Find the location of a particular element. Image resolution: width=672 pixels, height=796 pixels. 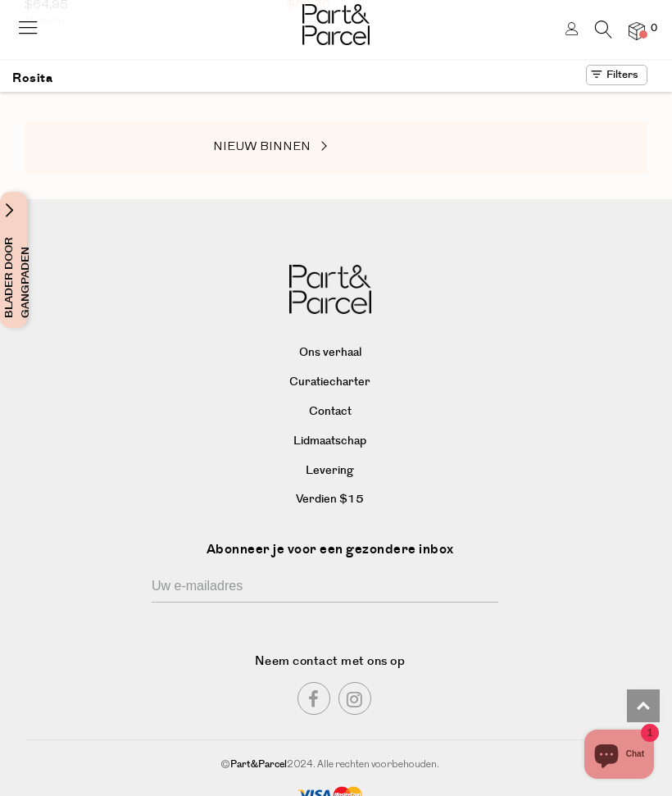

a: Verdien $15 is located at coordinates (329, 500).